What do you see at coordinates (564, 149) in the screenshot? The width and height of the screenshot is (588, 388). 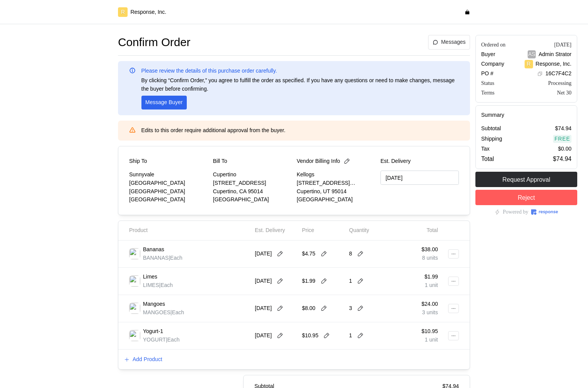 I see `p: $0.00` at bounding box center [564, 149].